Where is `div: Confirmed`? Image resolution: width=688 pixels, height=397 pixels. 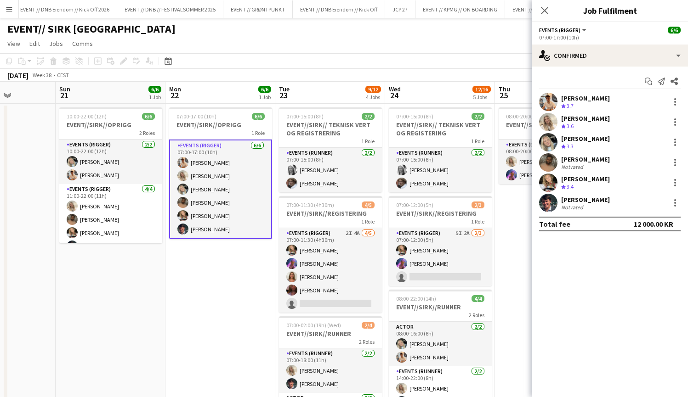
div: Confirmed is located at coordinates (610, 56).